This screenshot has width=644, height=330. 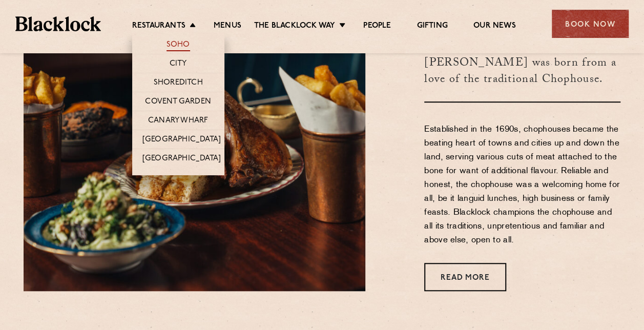 I want to click on a: The Blacklock Way, so click(x=294, y=27).